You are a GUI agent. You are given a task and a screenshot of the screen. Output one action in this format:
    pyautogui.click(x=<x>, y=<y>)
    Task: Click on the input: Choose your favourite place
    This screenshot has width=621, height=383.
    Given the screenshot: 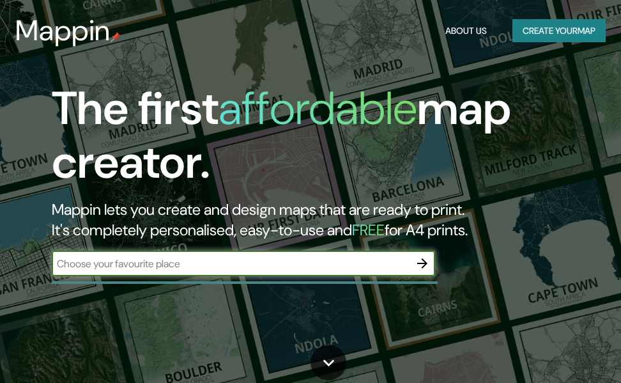 What is the action you would take?
    pyautogui.click(x=231, y=263)
    